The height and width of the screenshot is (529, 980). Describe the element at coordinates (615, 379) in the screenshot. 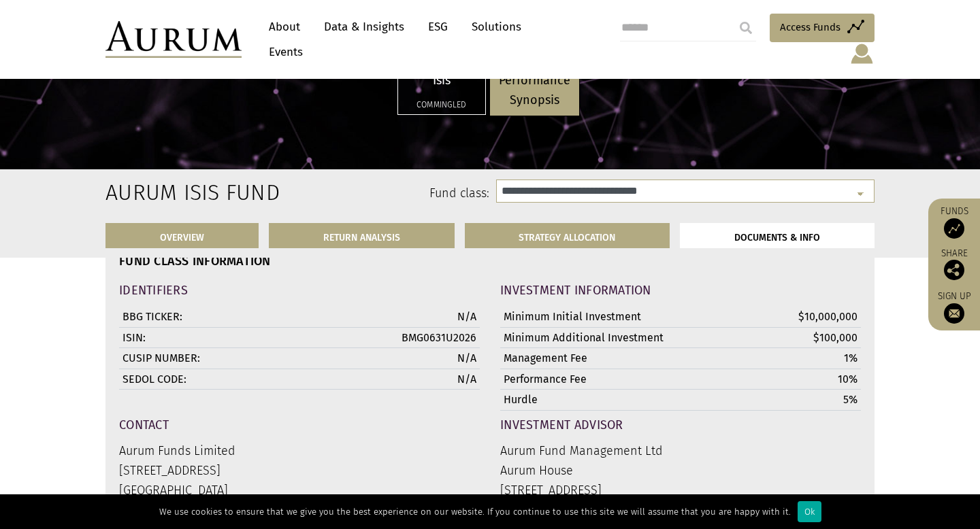

I see `td: Performance Fee` at that location.